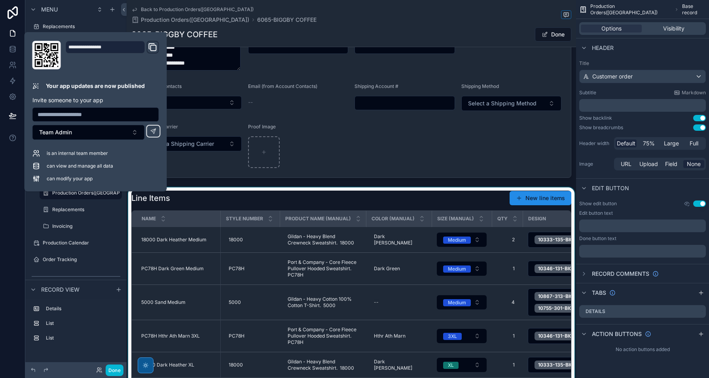  I want to click on span: can view and manage all data, so click(80, 166).